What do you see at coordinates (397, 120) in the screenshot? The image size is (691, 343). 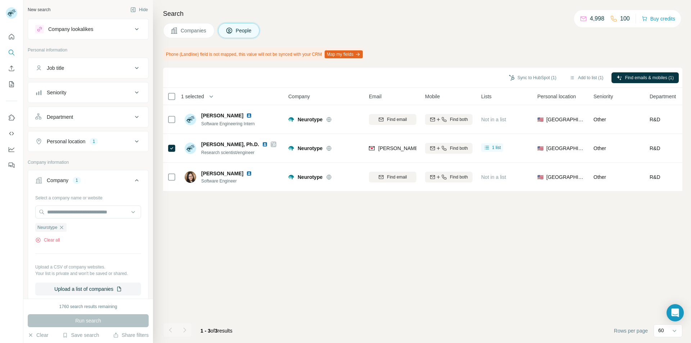 I see `span: Find email` at bounding box center [397, 120].